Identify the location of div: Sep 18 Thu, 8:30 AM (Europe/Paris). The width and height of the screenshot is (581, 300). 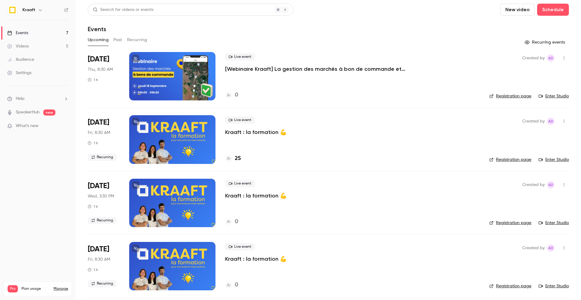
(104, 76).